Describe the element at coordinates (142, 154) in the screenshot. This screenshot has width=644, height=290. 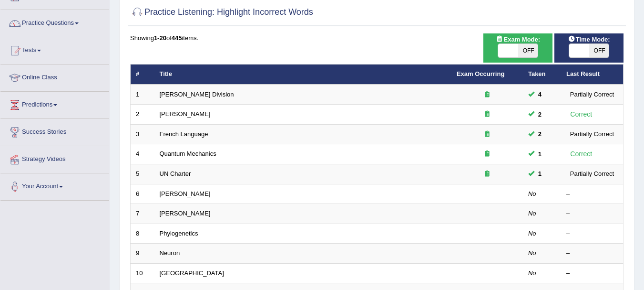
I see `td: 4` at that location.